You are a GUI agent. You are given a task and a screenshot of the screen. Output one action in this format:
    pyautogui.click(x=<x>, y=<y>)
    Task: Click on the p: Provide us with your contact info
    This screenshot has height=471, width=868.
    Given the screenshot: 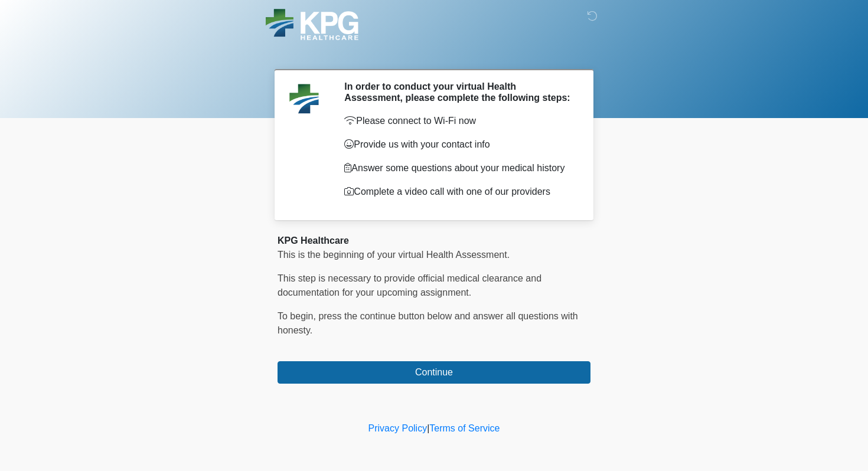 What is the action you would take?
    pyautogui.click(x=459, y=145)
    